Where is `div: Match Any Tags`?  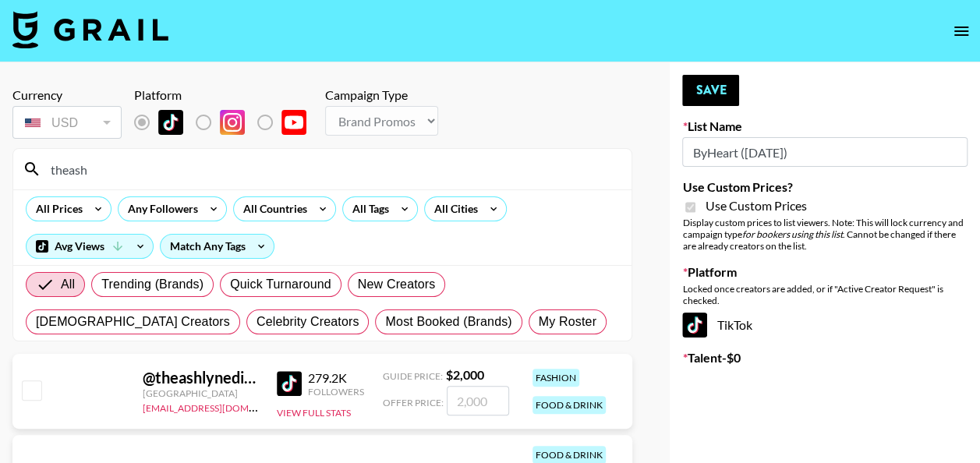 div: Match Any Tags is located at coordinates (217, 246).